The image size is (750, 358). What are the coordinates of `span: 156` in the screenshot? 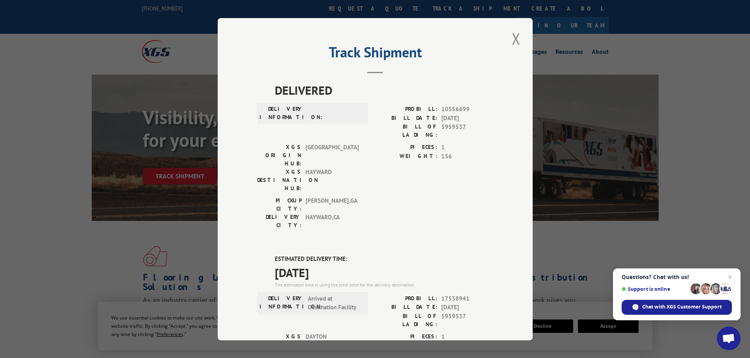 It's located at (467, 156).